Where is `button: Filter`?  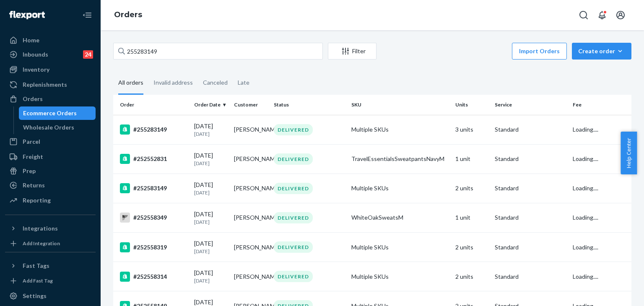 button: Filter is located at coordinates (352, 51).